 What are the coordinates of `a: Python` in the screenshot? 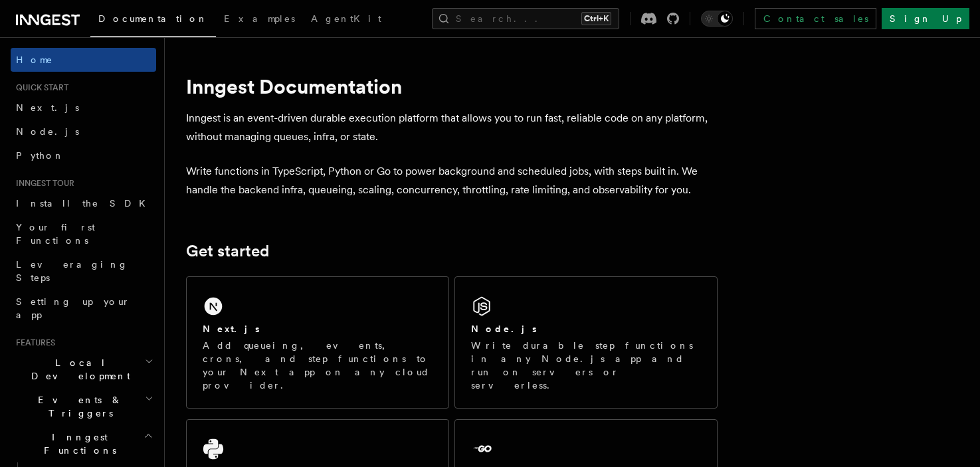 It's located at (83, 155).